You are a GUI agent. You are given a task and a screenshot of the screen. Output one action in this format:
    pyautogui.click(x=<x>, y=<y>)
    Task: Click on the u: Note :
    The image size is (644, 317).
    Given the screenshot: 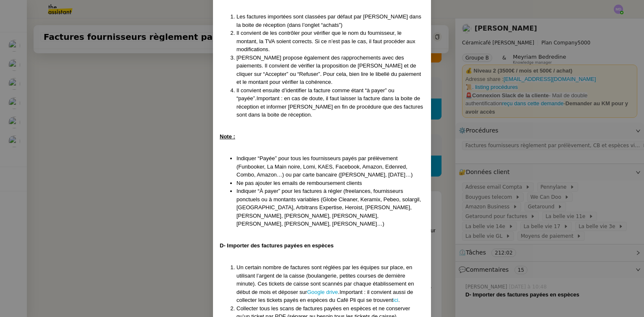 What is the action you would take?
    pyautogui.click(x=227, y=136)
    